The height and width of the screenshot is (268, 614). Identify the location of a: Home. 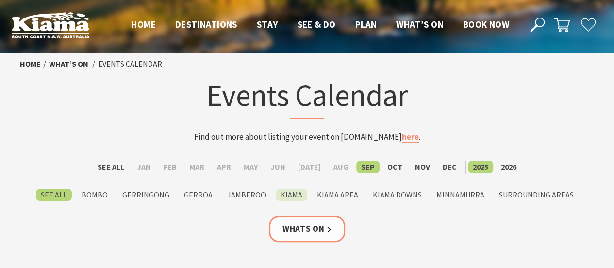
(30, 64).